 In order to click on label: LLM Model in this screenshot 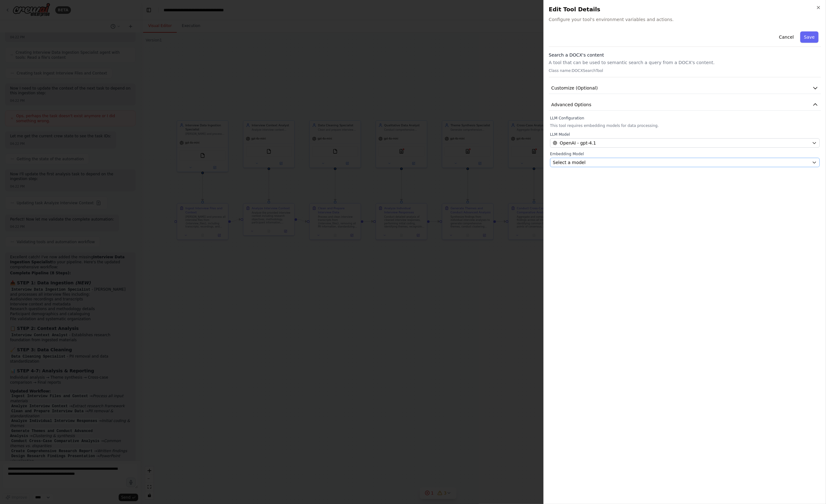, I will do `click(685, 134)`.